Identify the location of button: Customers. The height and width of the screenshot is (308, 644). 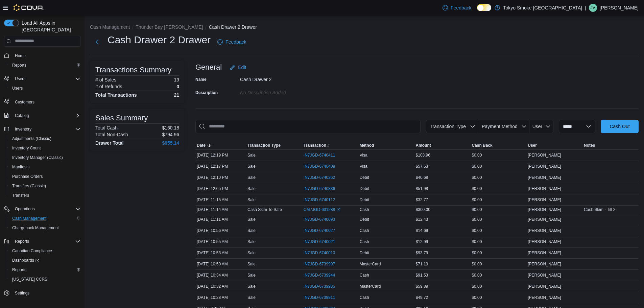
(42, 102).